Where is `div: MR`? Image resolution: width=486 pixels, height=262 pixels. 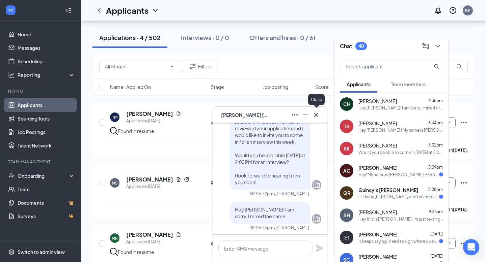 div: MR is located at coordinates (115, 239).